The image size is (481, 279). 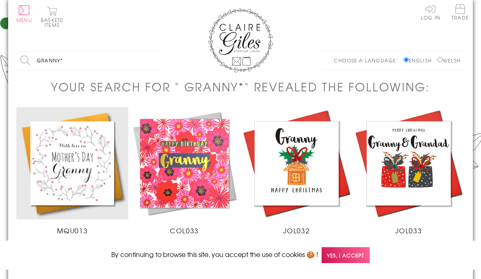 What do you see at coordinates (24, 20) in the screenshot?
I see `span: Menu` at bounding box center [24, 20].